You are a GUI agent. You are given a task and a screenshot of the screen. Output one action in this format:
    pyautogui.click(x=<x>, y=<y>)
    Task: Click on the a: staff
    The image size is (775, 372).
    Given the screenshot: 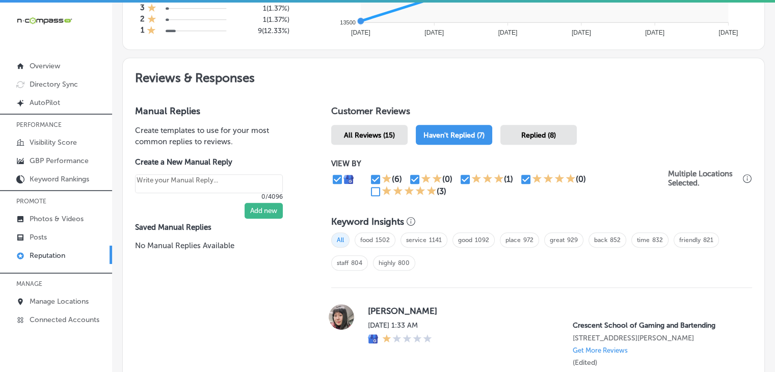 What is the action you would take?
    pyautogui.click(x=342, y=263)
    